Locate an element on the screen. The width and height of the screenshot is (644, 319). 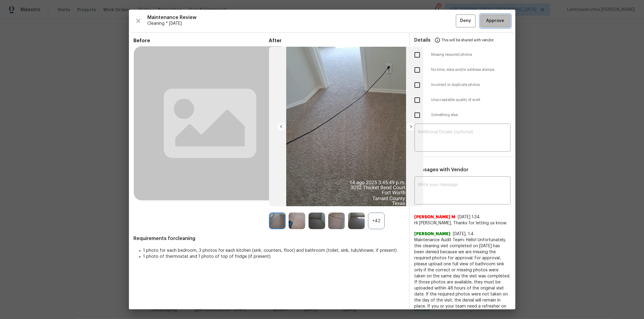
li: 1 photo of thermostat and 1 photo of top of fridge (if present) is located at coordinates (274, 256).